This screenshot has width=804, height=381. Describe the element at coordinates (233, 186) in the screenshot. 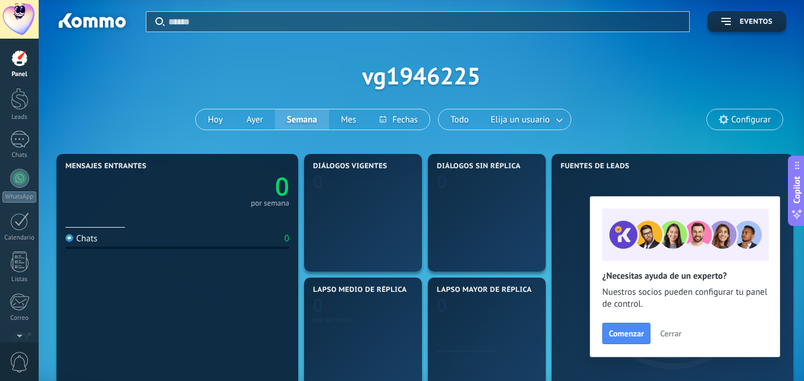

I see `a: 0` at that location.